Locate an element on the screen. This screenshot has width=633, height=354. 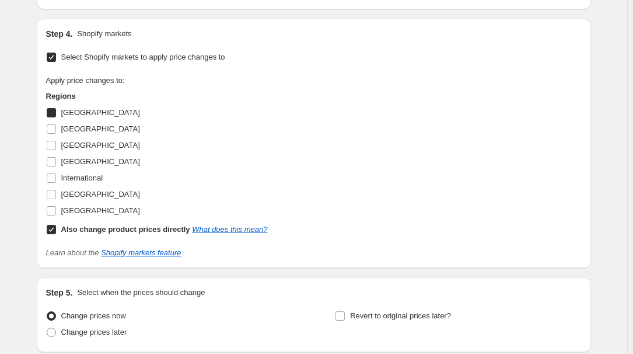
span: Apply price changes to: is located at coordinates (85, 80).